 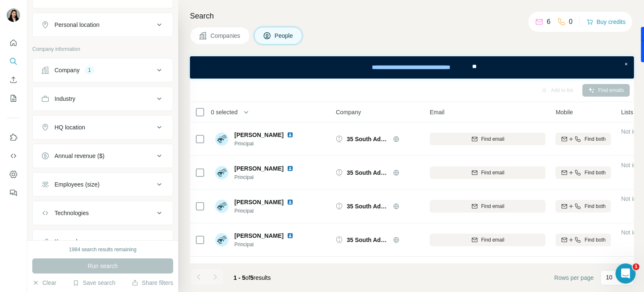 What do you see at coordinates (252, 278) in the screenshot?
I see `span: 5` at bounding box center [252, 278].